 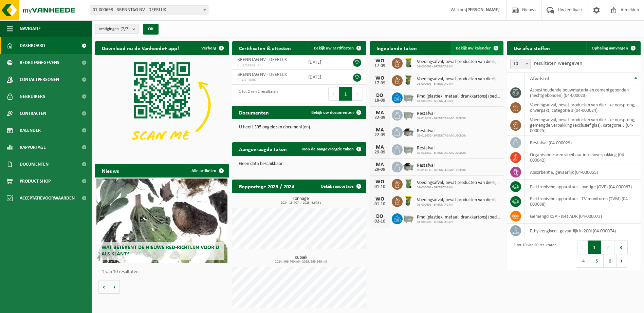 I want to click on img: Download de VHEPlus App, so click(x=162, y=105).